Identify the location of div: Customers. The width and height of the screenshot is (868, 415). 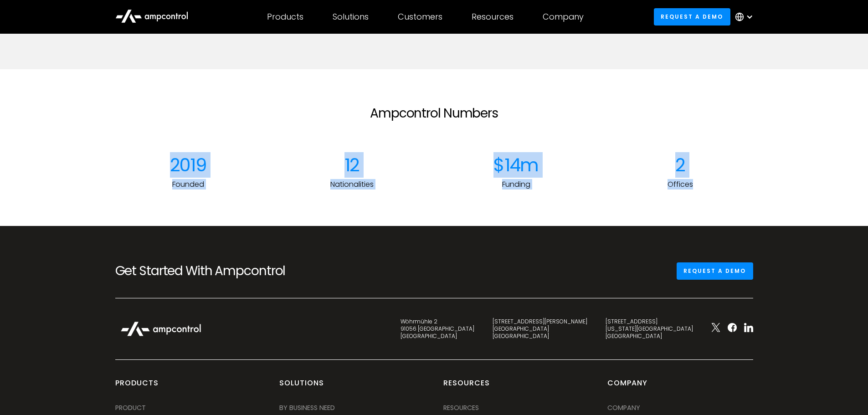
(420, 17).